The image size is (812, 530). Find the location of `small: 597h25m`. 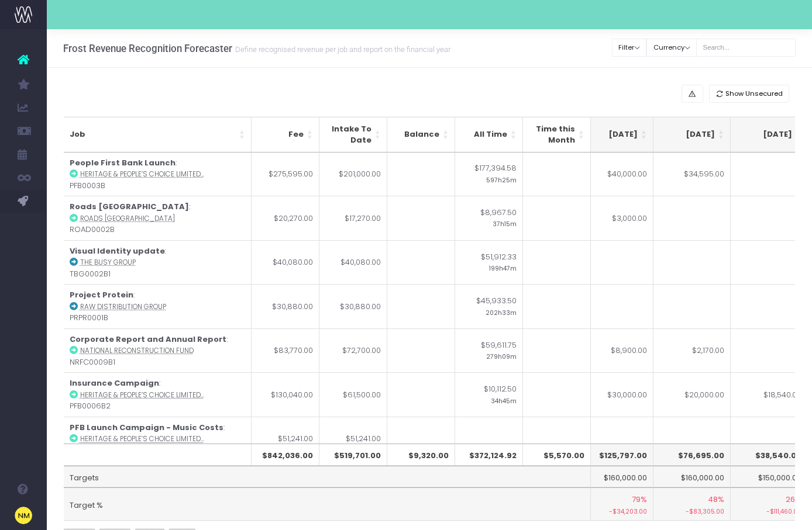

small: 597h25m is located at coordinates (502, 179).